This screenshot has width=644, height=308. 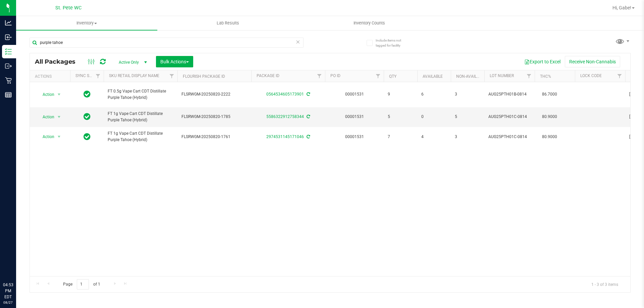 What do you see at coordinates (593, 62) in the screenshot?
I see `button: Receive Non-Cannabis` at bounding box center [593, 62].